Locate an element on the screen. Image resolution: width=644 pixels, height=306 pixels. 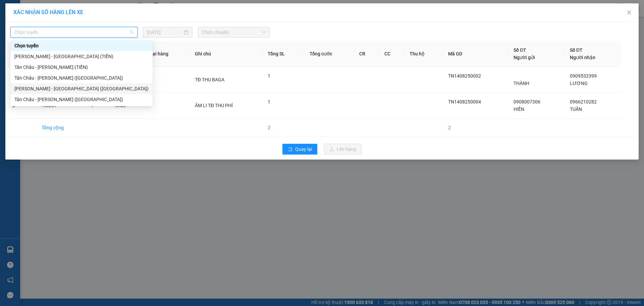
span: close is located at coordinates (629, 13).